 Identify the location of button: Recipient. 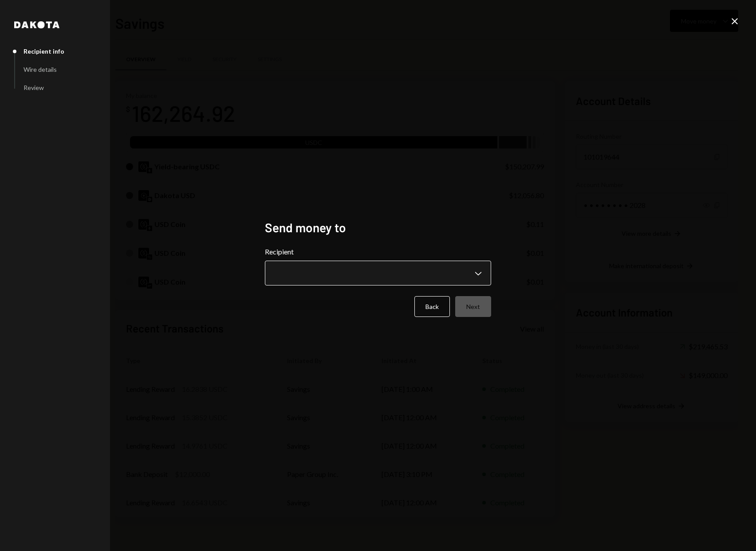
(378, 273).